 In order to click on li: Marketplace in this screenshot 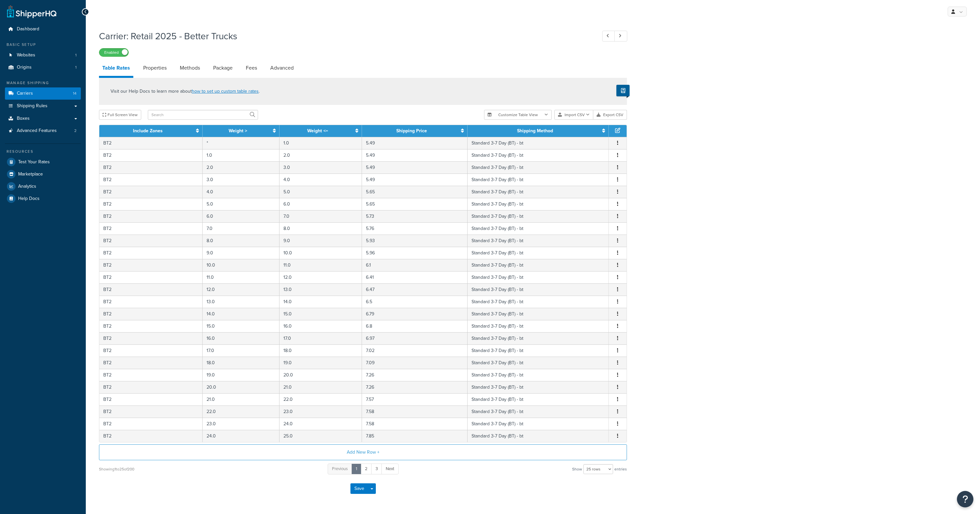, I will do `click(43, 175)`.